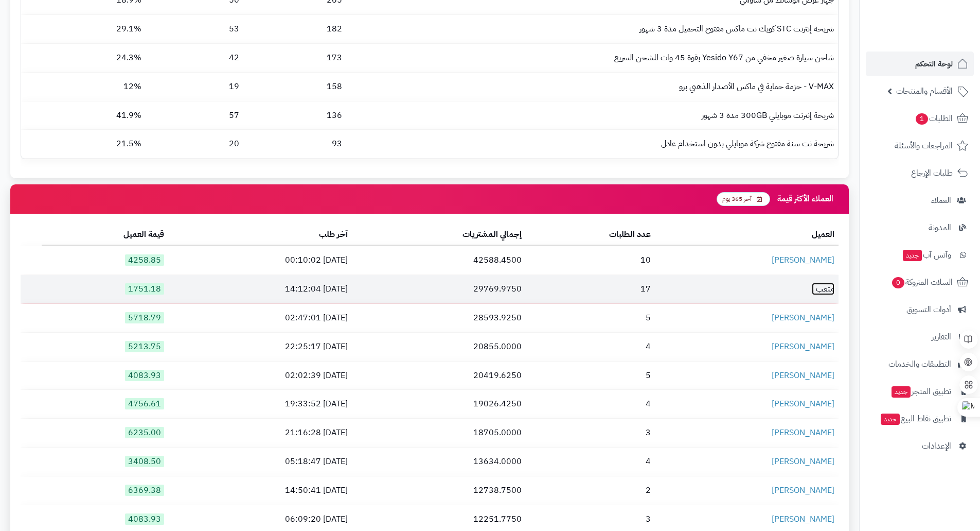 The width and height of the screenshot is (980, 531). Describe the element at coordinates (439, 403) in the screenshot. I see `td: 19026.4250` at that location.